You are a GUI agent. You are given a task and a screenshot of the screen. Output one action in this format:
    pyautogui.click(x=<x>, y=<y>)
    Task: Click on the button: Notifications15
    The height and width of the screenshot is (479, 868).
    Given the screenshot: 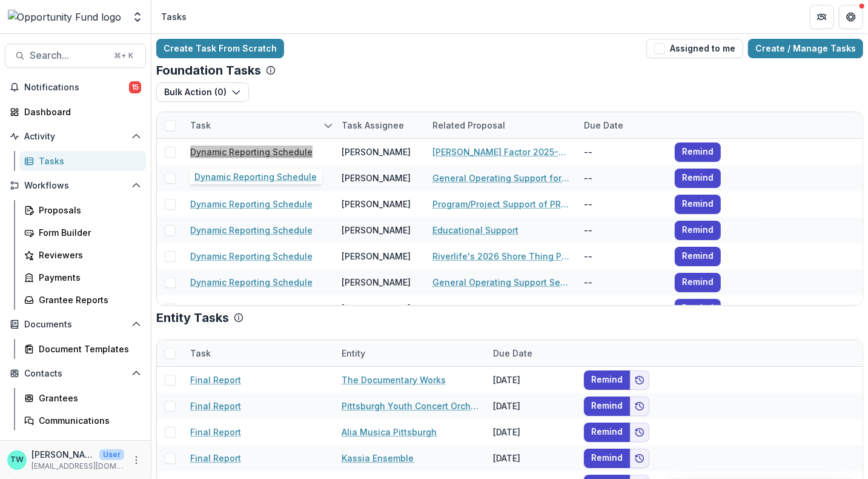 What is the action you would take?
    pyautogui.click(x=75, y=87)
    